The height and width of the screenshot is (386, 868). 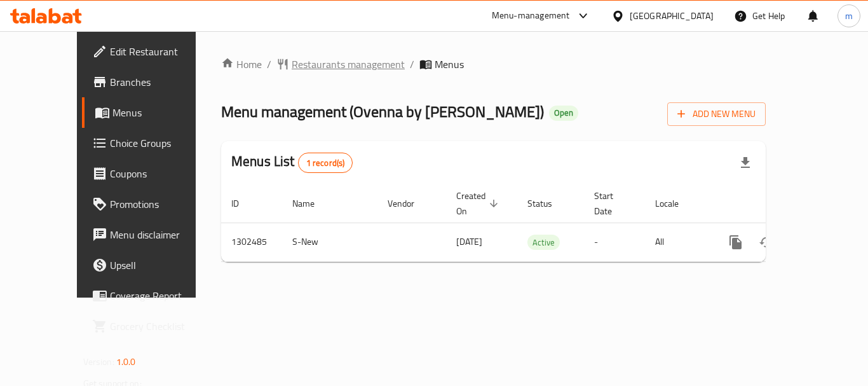 What do you see at coordinates (311, 204) in the screenshot?
I see `span: Name` at bounding box center [311, 204].